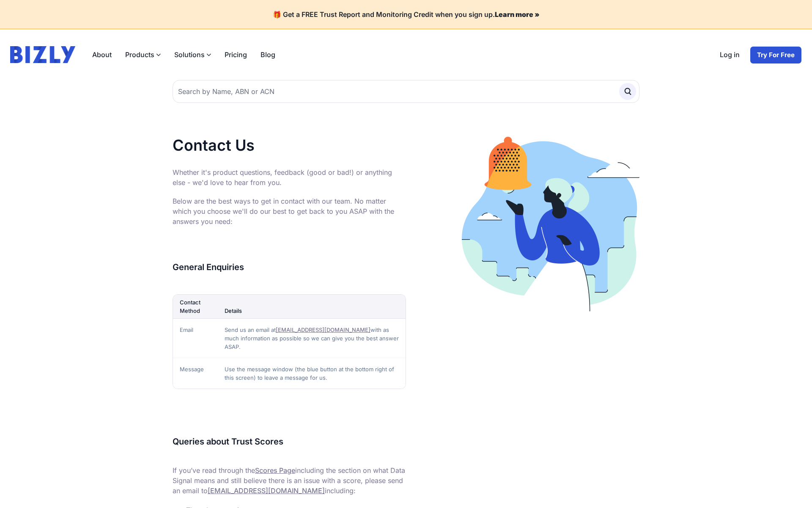 The width and height of the screenshot is (812, 508). Describe the element at coordinates (275, 470) in the screenshot. I see `a: Scores Page` at that location.